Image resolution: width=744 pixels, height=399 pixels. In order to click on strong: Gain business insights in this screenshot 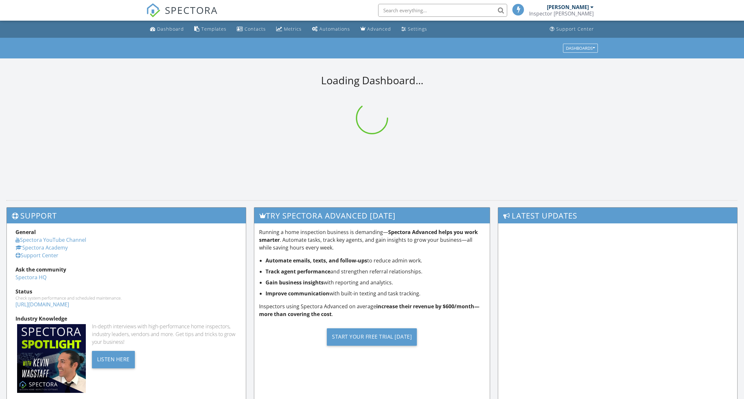, I will do `click(295, 282)`.